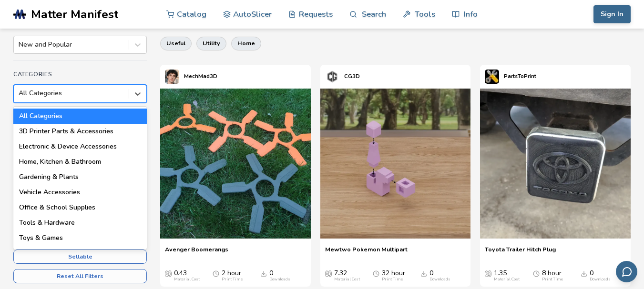 The height and width of the screenshot is (289, 644). What do you see at coordinates (80, 192) in the screenshot?
I see `div: Vehicle Accessories` at bounding box center [80, 192].